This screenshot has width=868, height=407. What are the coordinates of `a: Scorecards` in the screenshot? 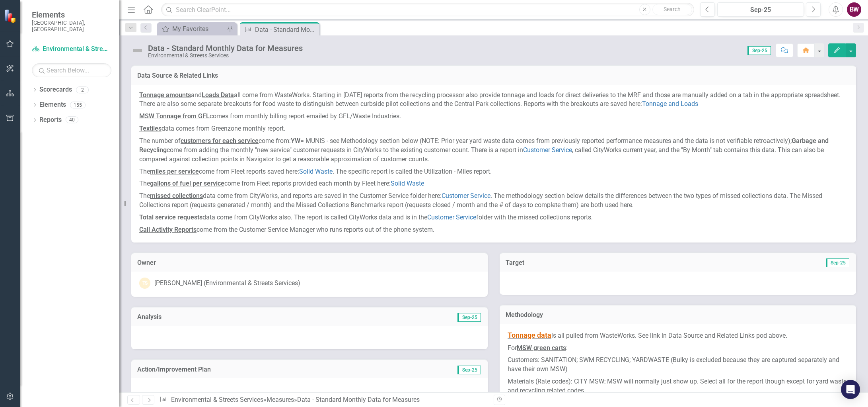 It's located at (55, 90).